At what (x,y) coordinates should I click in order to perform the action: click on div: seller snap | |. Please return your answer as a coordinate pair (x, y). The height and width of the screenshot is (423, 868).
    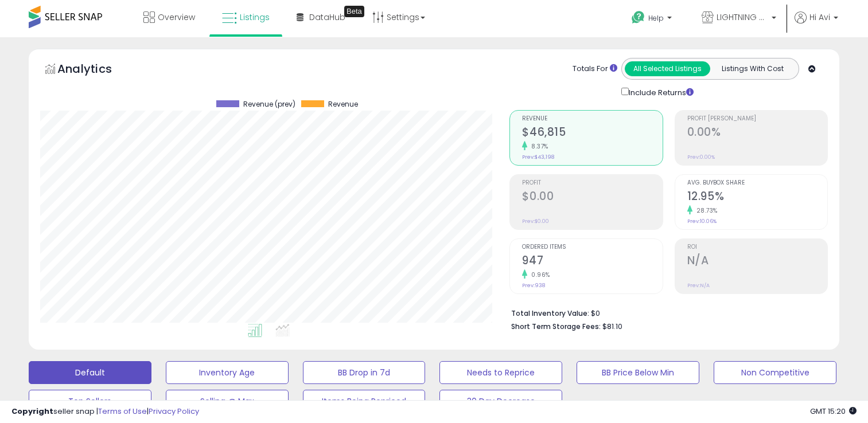
    Looking at the image, I should click on (105, 412).